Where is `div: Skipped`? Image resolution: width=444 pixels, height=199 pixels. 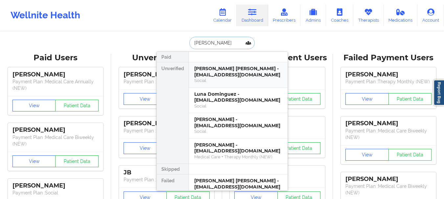 div: Skipped is located at coordinates (172, 169).